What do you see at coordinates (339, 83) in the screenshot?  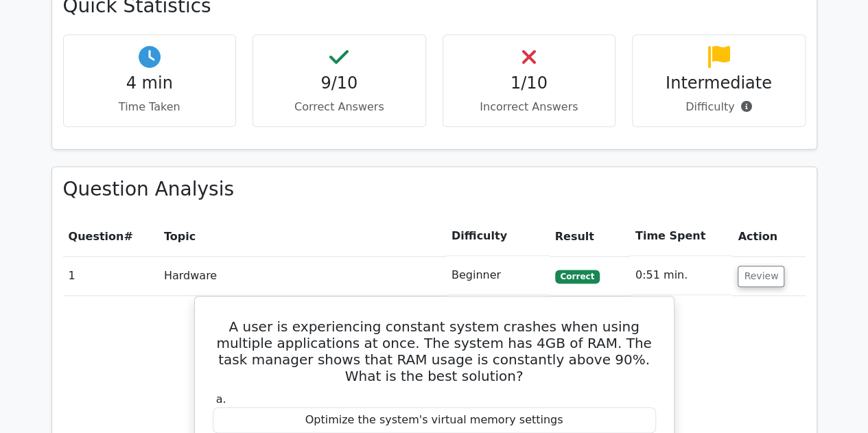 I see `h4: 9/10` at bounding box center [339, 83].